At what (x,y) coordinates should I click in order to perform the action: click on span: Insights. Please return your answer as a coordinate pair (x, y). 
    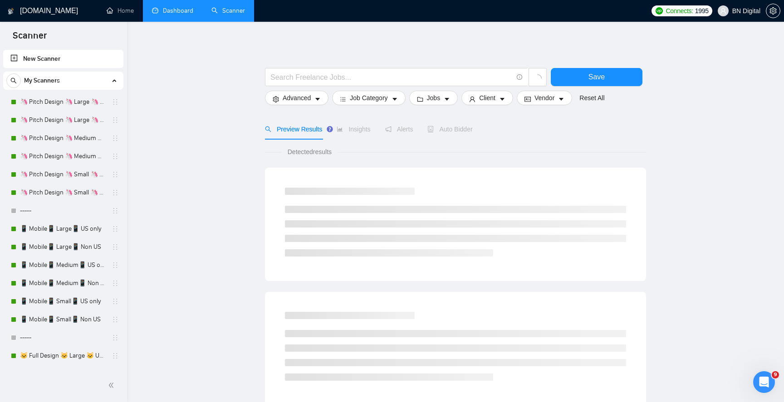
    Looking at the image, I should click on (353, 129).